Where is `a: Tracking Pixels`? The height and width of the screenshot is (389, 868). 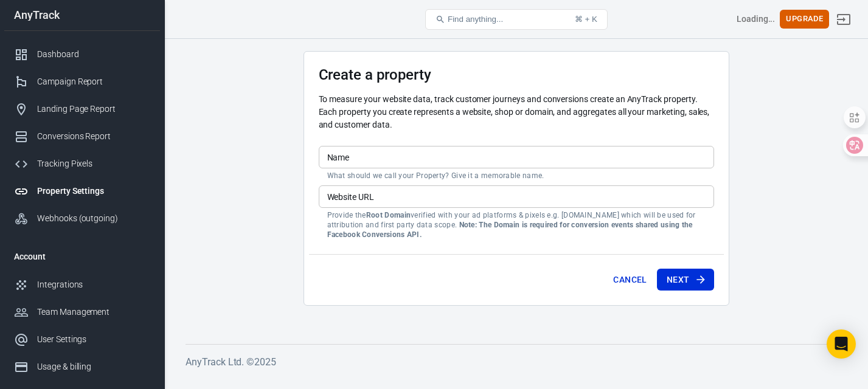 a: Tracking Pixels is located at coordinates (82, 164).